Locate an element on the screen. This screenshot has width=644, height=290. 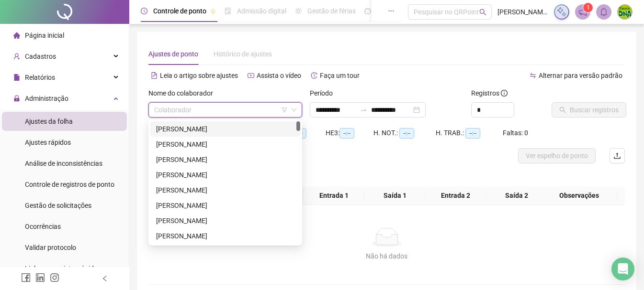
span: Registros is located at coordinates (490, 93).